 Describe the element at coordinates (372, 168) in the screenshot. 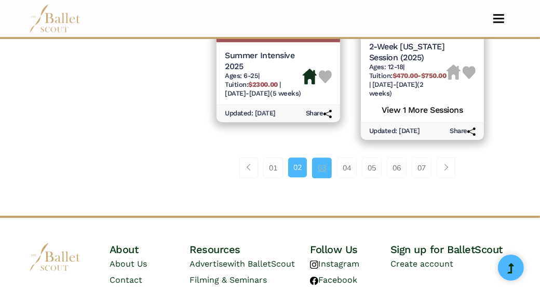

I see `a: 05` at that location.